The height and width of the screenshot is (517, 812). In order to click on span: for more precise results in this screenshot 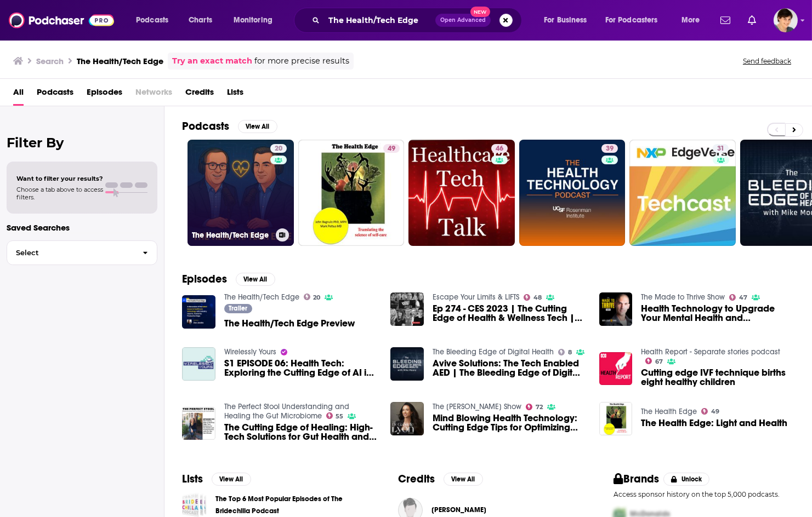, I will do `click(302, 61)`.